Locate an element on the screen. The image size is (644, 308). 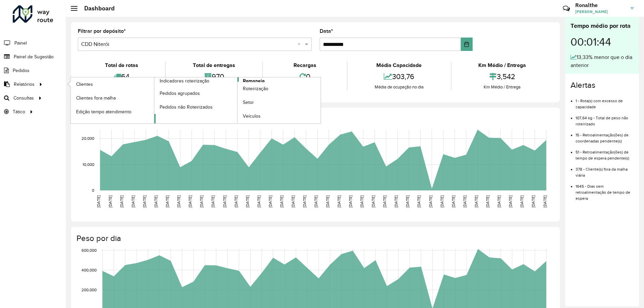
span: Painel de Sugestão is located at coordinates (33, 56).